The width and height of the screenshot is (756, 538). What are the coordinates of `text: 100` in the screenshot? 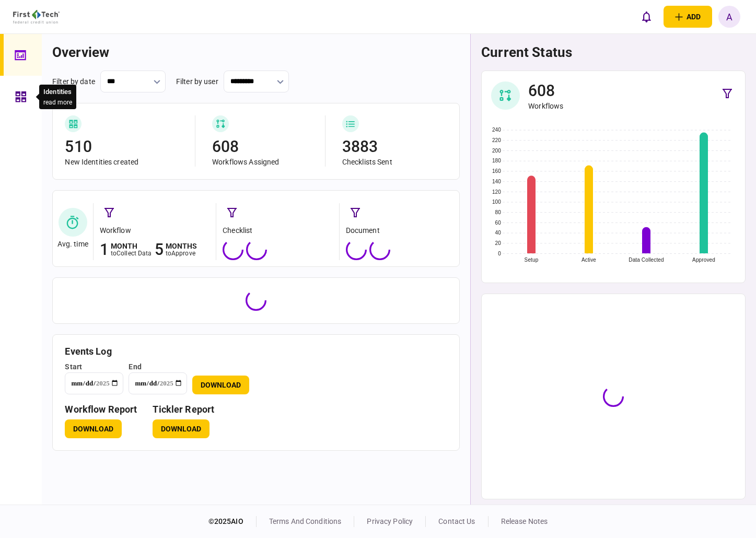 It's located at (496, 202).